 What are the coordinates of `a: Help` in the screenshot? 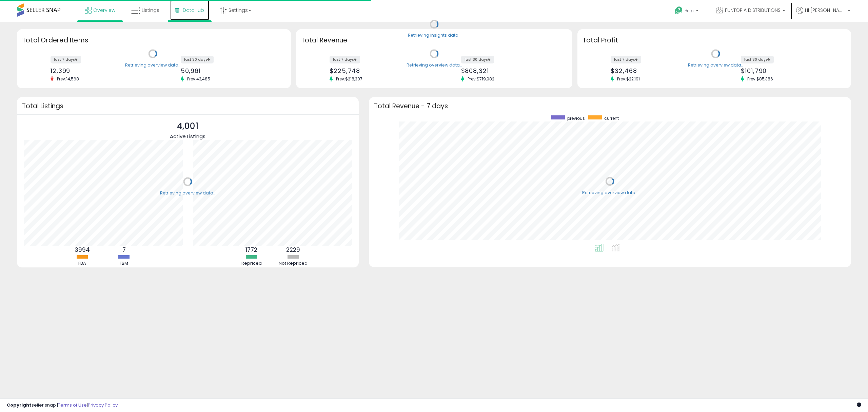 It's located at (687, 11).